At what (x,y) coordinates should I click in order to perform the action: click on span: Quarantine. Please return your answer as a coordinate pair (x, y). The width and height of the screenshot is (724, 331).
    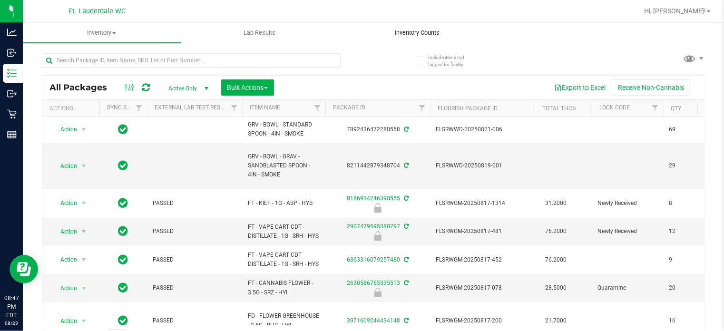
    Looking at the image, I should click on (627, 288).